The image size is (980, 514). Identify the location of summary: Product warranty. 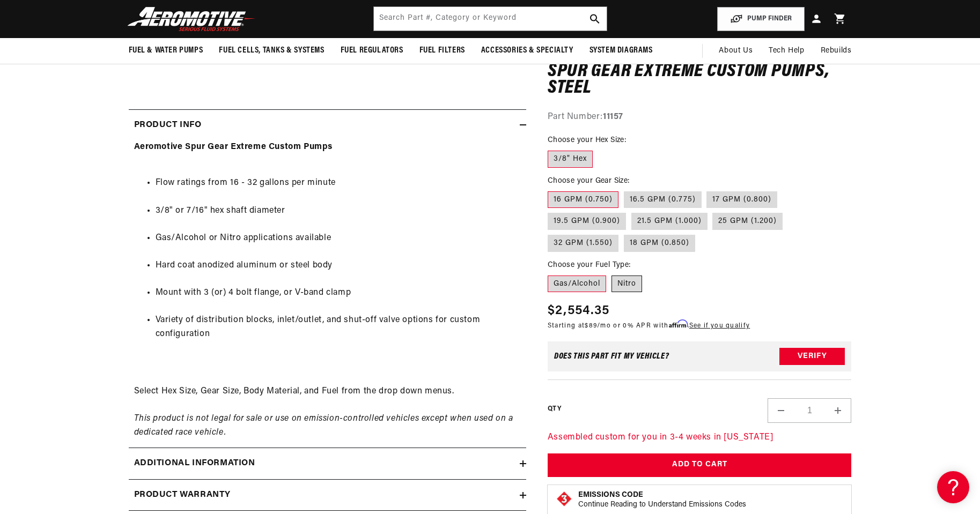
(327, 496).